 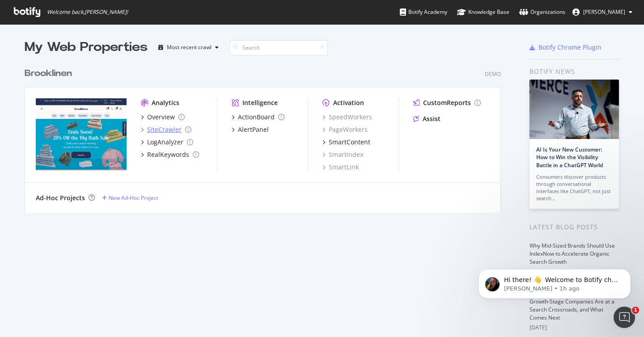 What do you see at coordinates (570, 47) in the screenshot?
I see `div: Botify Chrome Plugin` at bounding box center [570, 47].